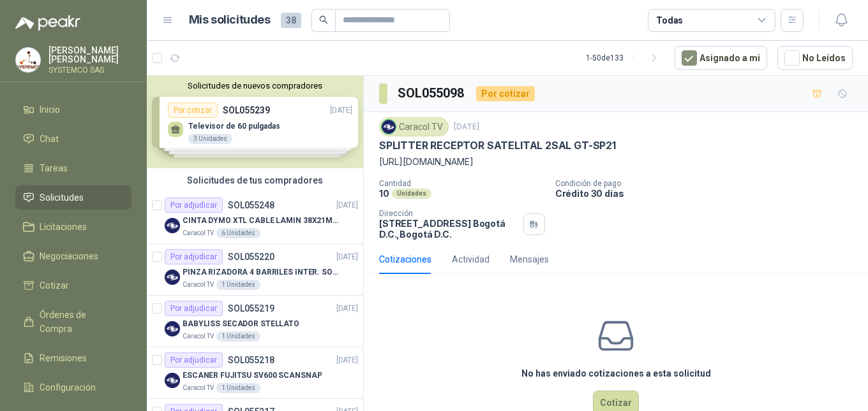 Image resolution: width=868 pixels, height=411 pixels. What do you see at coordinates (48, 23) in the screenshot?
I see `img: Logo peakr` at bounding box center [48, 23].